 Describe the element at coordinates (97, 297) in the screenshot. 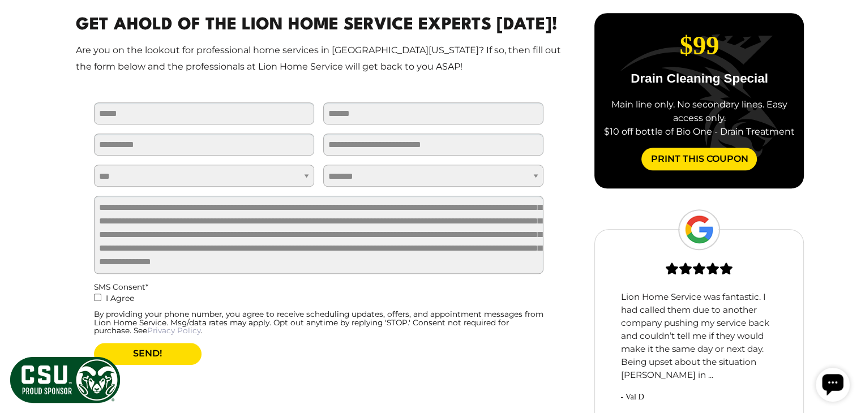

I see `input: I Agree` at that location.